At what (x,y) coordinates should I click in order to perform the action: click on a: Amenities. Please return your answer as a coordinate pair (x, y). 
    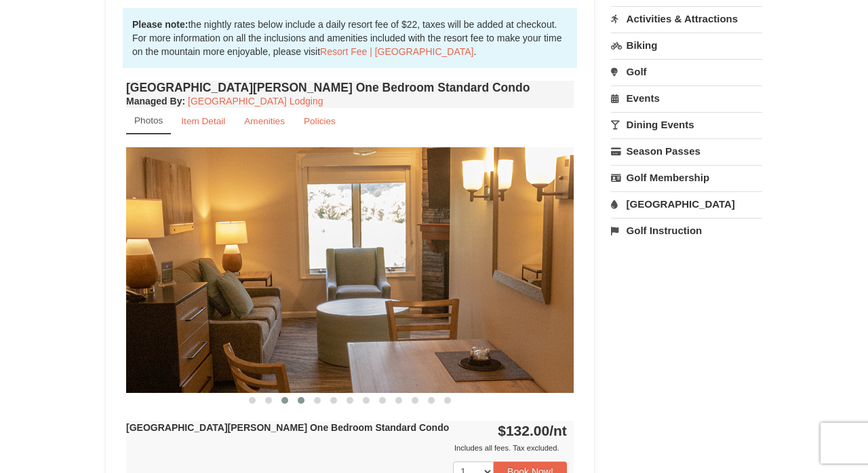
    Looking at the image, I should click on (264, 121).